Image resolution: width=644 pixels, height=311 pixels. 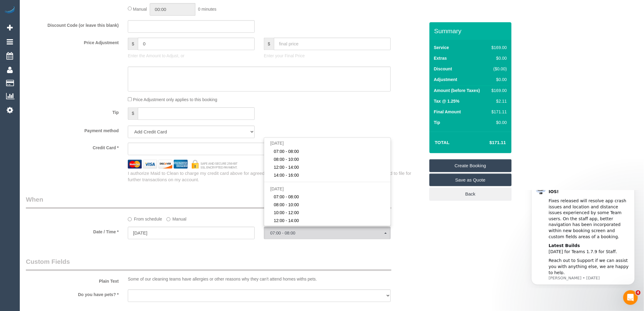 I want to click on label: Adjustment, so click(x=445, y=79).